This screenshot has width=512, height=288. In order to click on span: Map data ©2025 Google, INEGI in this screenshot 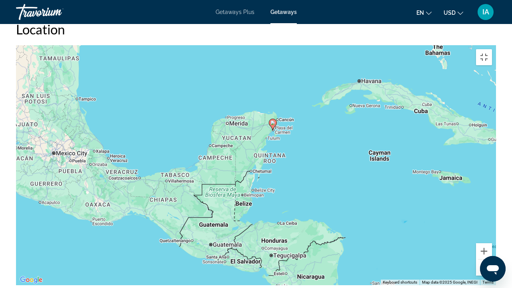, I will do `click(450, 282)`.